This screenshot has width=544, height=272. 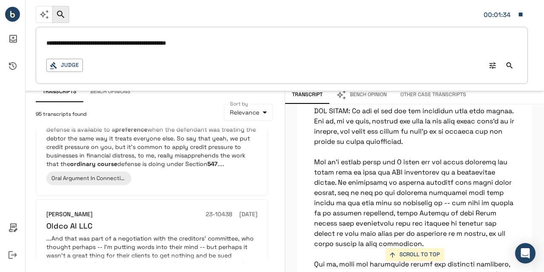 What do you see at coordinates (248, 112) in the screenshot?
I see `div: Relevance` at bounding box center [248, 112].